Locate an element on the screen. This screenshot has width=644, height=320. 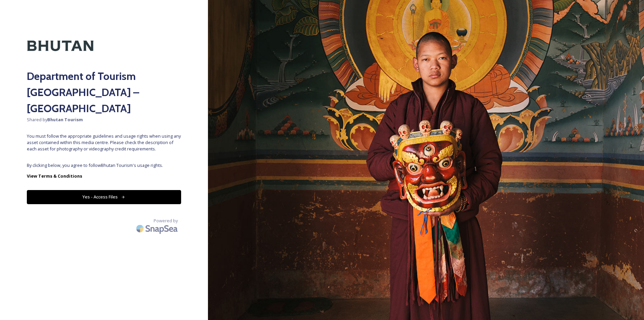
span: By clicking below, you agree to follow Bhutan Tourism 's usage rights. is located at coordinates (104, 165).